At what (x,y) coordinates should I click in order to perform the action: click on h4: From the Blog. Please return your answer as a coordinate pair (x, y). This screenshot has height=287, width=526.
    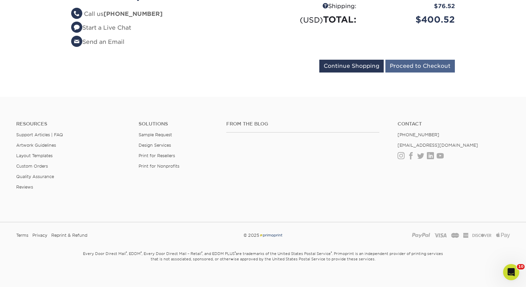
    Looking at the image, I should click on (303, 124).